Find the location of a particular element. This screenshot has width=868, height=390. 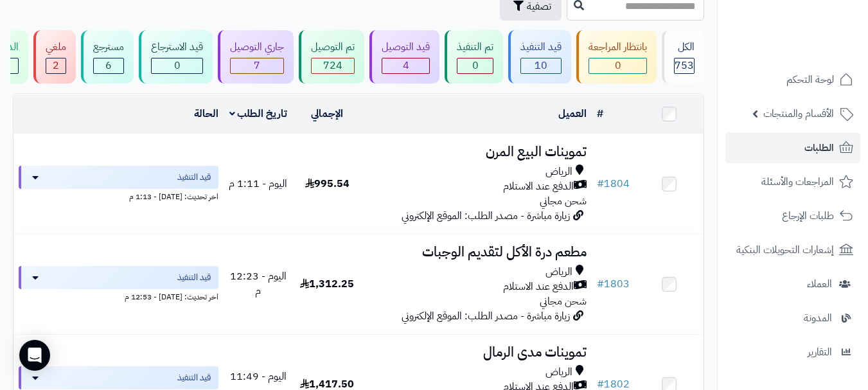

div: الكل is located at coordinates (684, 47).